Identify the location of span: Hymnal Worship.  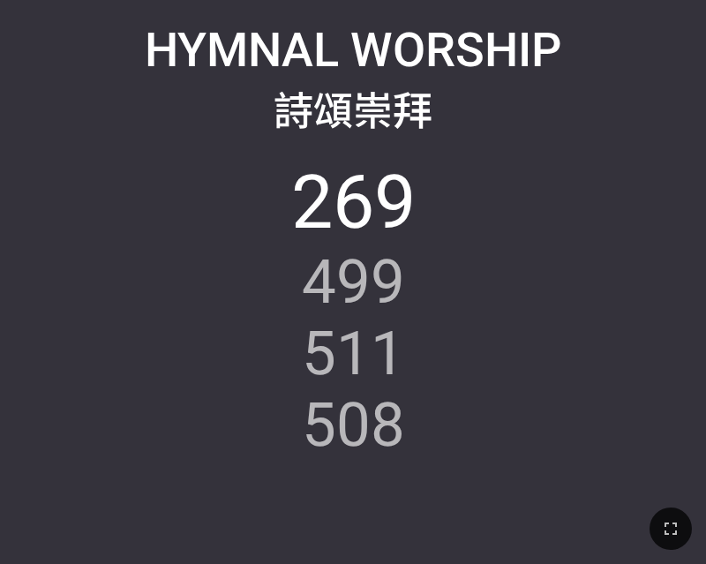
(353, 49).